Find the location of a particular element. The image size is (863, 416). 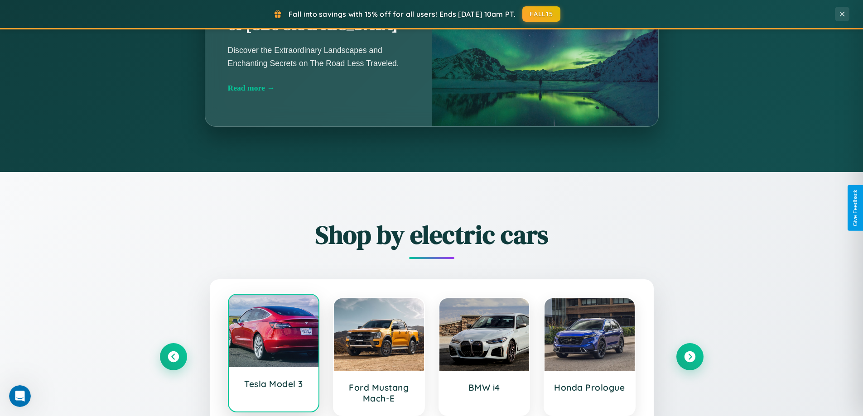

h3: Ford Mustang Mach-E is located at coordinates (379, 393).